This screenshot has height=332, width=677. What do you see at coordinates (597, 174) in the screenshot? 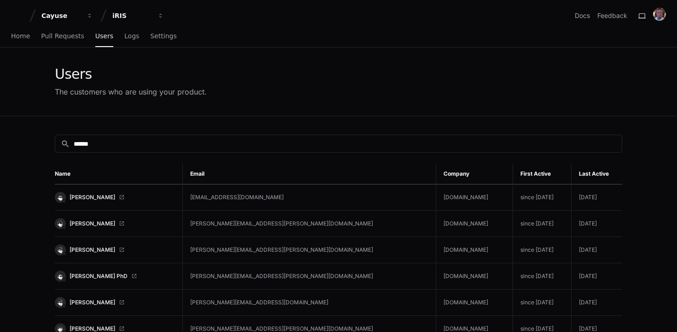
I see `th: Last Active` at bounding box center [597, 174].